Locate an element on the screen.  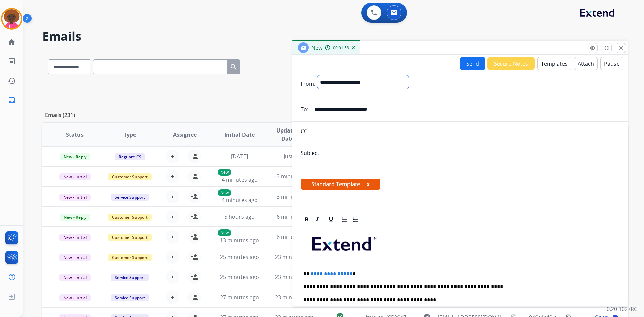
p: 0.20.1027RC is located at coordinates (622, 309).